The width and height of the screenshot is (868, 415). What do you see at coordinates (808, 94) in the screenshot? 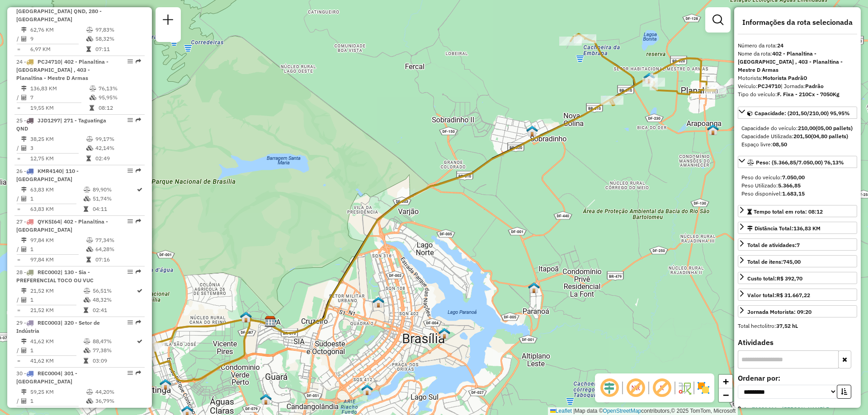
I see `strong: F. Fixa - 210Cx - 7050Kg` at bounding box center [808, 94].